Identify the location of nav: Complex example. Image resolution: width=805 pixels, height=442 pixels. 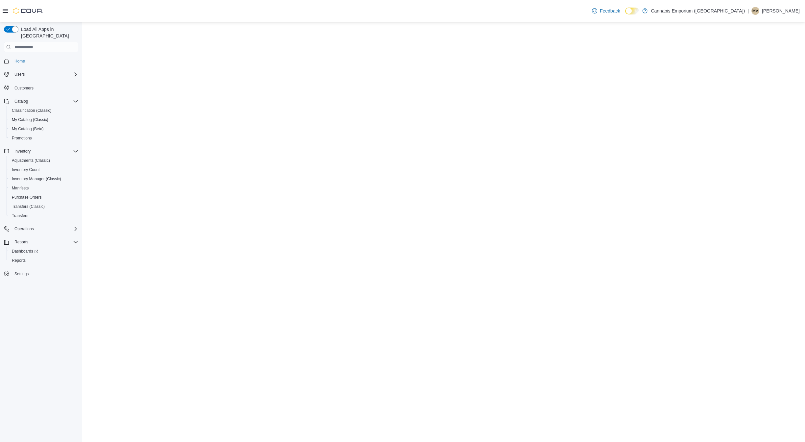
(41, 175).